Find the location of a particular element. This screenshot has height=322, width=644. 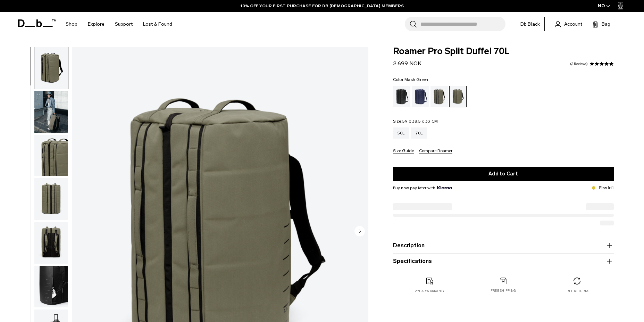

p: Few left is located at coordinates (607, 188).